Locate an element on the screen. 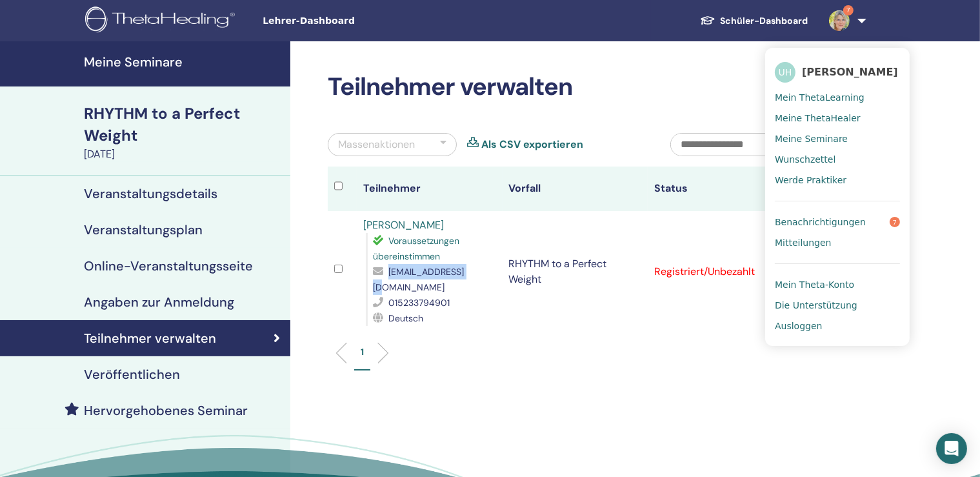  a: Ausloggen is located at coordinates (837, 326).